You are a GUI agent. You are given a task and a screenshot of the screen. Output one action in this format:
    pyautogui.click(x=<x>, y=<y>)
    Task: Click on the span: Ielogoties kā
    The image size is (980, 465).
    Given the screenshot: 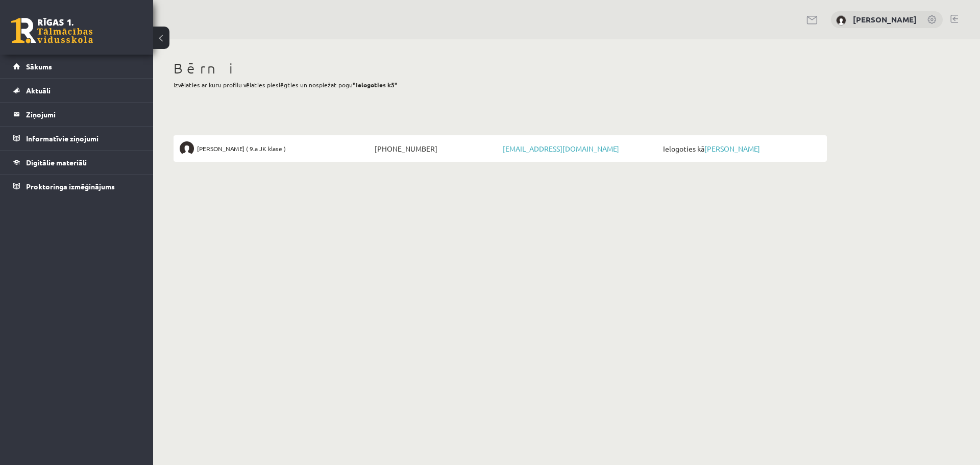 What is the action you would take?
    pyautogui.click(x=740, y=148)
    